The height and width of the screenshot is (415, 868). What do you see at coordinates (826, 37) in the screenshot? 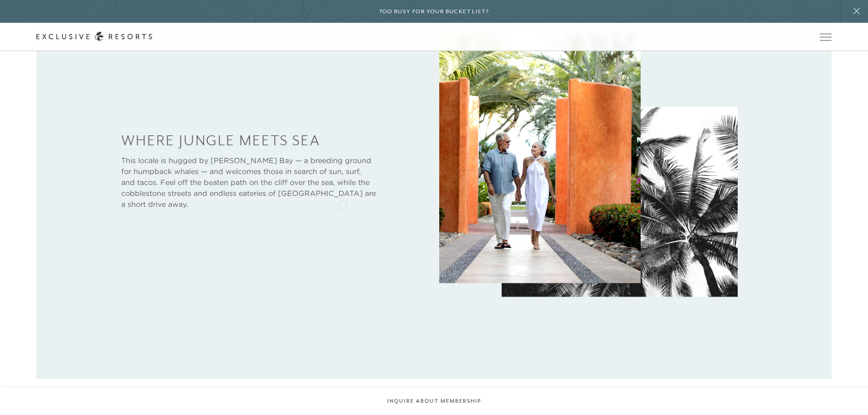
I see `button: Open navigation` at bounding box center [826, 37].